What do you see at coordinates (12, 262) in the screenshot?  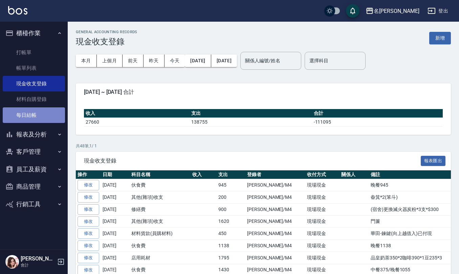 I see `img: Person` at bounding box center [12, 262].